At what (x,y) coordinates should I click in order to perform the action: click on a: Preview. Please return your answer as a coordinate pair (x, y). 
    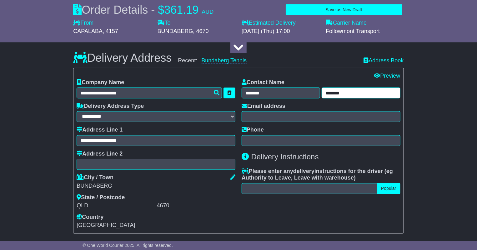
    Looking at the image, I should click on (387, 76).